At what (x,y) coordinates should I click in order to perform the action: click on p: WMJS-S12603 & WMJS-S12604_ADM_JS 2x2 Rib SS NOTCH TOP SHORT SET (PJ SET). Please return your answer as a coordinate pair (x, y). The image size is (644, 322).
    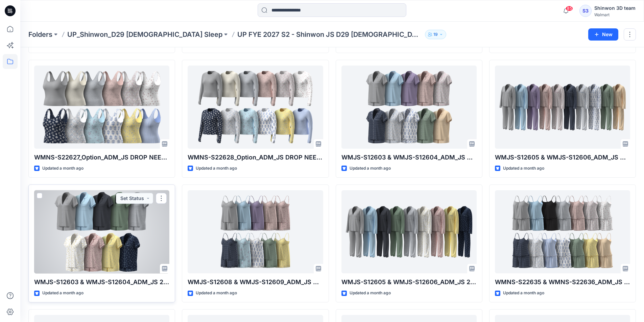
    Looking at the image, I should click on (102, 282).